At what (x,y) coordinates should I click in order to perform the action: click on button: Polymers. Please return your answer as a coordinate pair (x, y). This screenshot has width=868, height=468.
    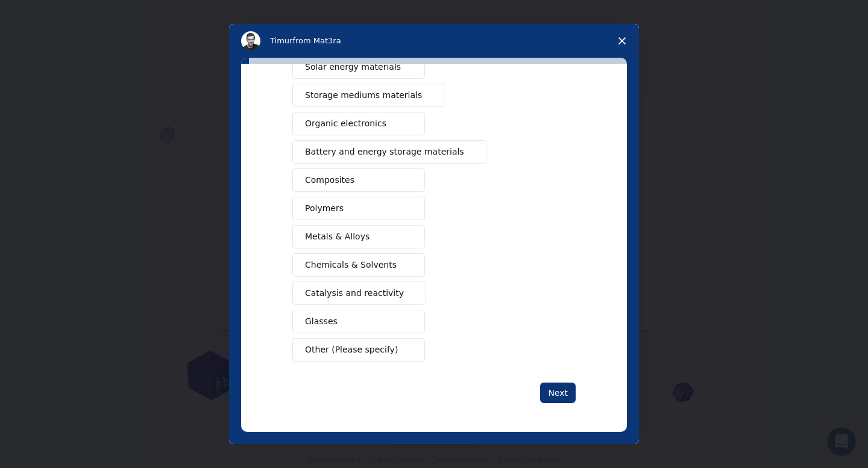
    Looking at the image, I should click on (359, 208).